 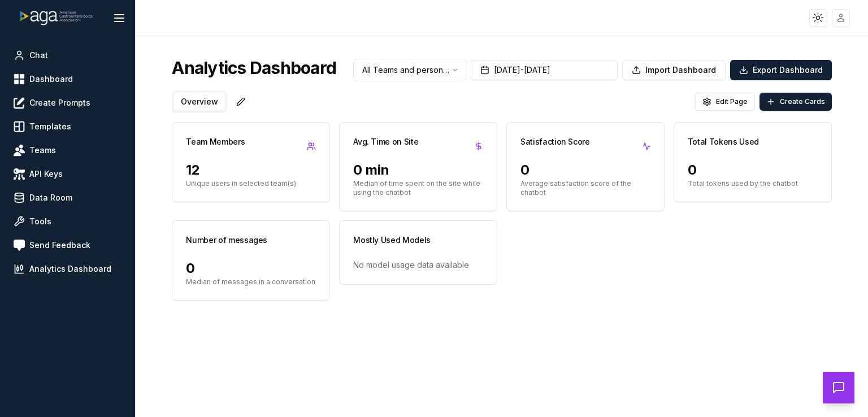 What do you see at coordinates (392, 240) in the screenshot?
I see `h3: Mostly Used Models` at bounding box center [392, 240].